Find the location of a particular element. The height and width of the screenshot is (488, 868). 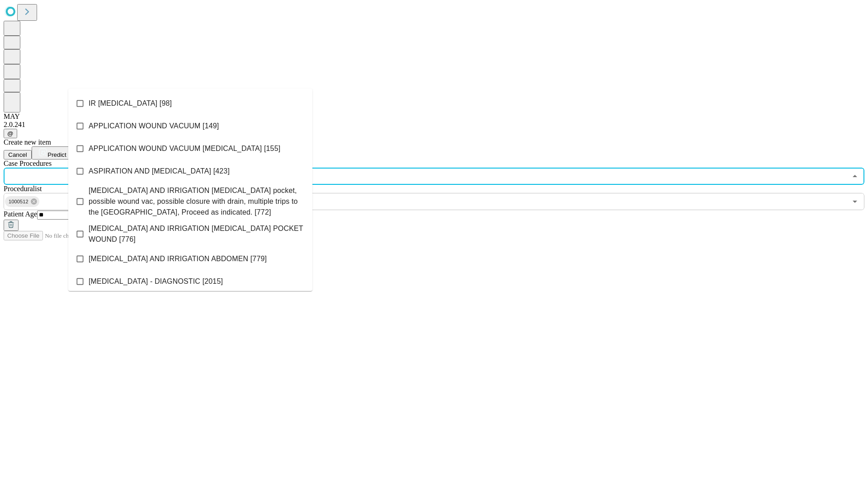

div: 1000512 is located at coordinates (22, 202).